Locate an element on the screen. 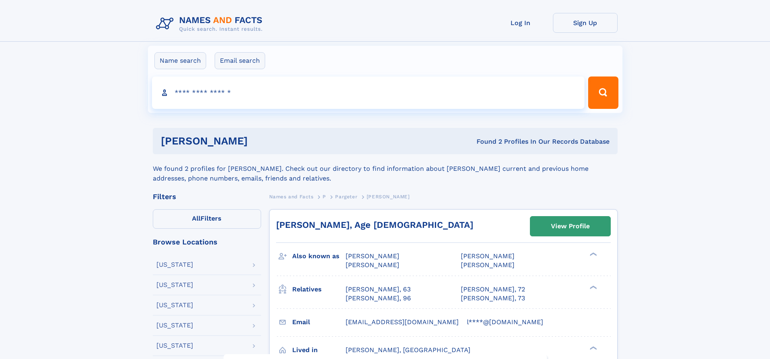  a: Names and Facts is located at coordinates (292, 196).